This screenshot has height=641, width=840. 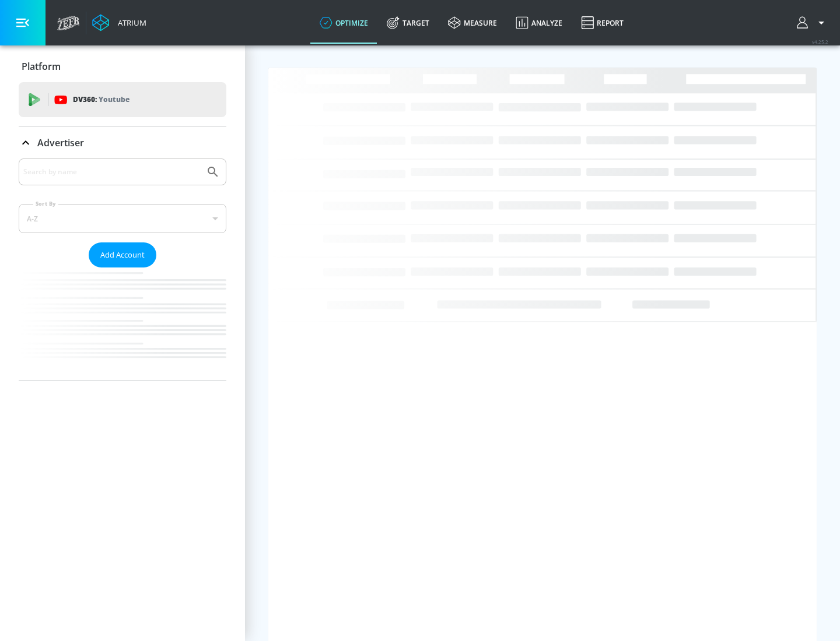 I want to click on p: DV360:, so click(x=101, y=100).